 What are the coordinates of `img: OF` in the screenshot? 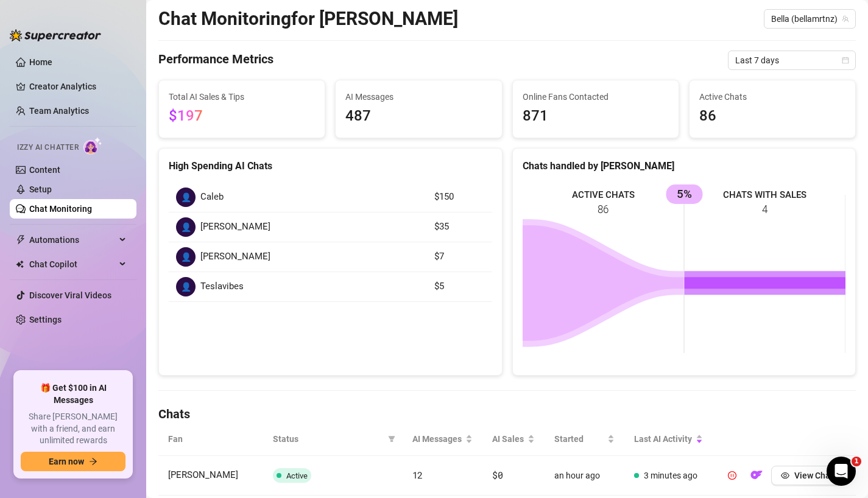 It's located at (756, 474).